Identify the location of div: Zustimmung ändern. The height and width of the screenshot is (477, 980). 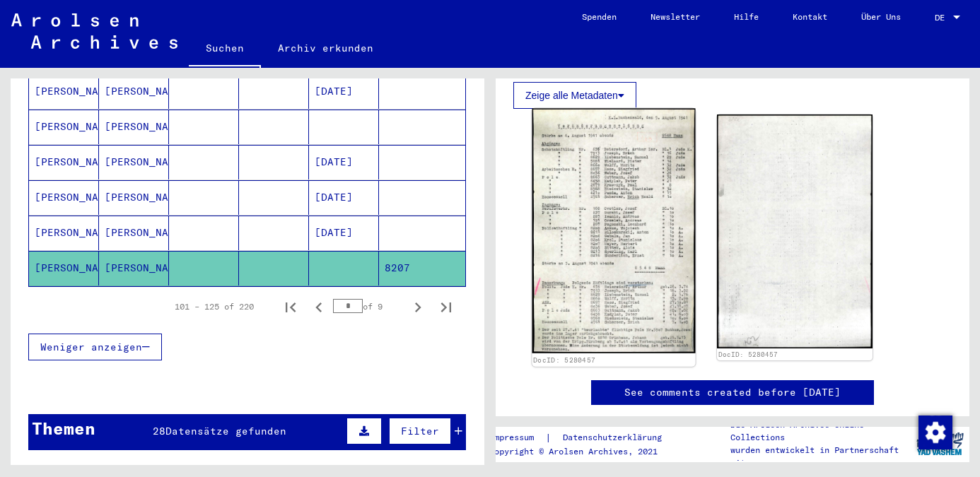
(935, 432).